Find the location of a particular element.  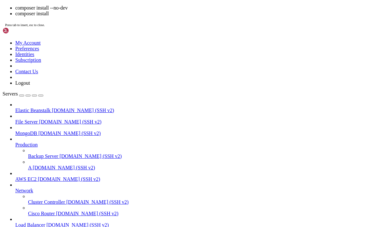

span: Network is located at coordinates (24, 190).